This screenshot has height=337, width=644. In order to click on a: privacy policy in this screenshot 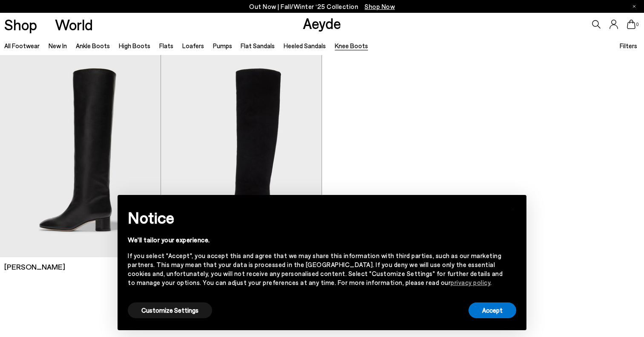, I will do `click(470, 282)`.